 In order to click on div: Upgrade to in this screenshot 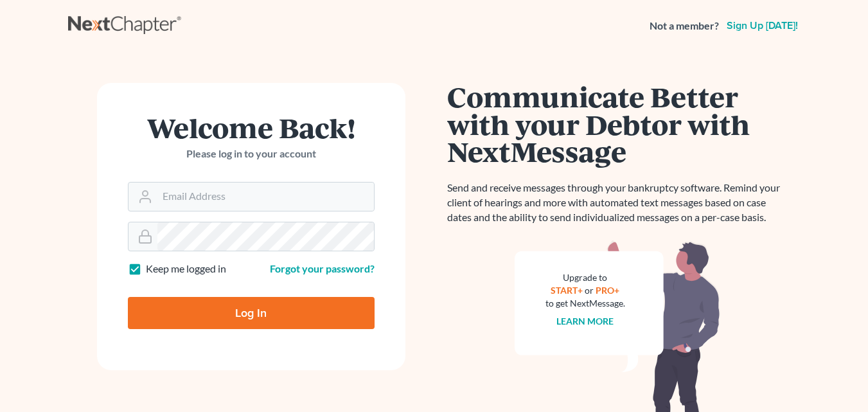, I will do `click(586, 278)`.